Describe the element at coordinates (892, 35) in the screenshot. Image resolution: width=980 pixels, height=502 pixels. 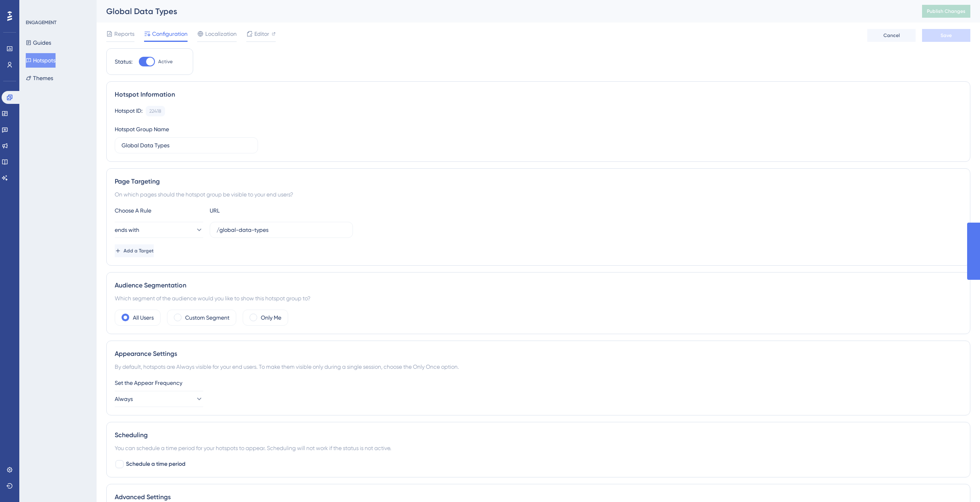
I see `span: Cancel` at that location.